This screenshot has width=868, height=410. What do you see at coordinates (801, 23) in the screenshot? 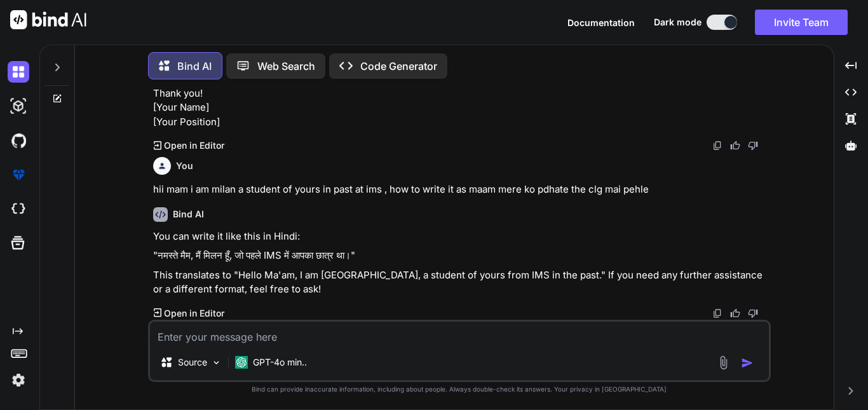
I see `button: Invite Team` at bounding box center [801, 23].